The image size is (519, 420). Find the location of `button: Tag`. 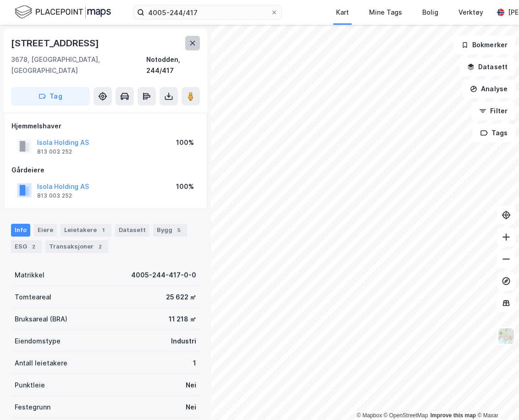

button: Tag is located at coordinates (51, 96).